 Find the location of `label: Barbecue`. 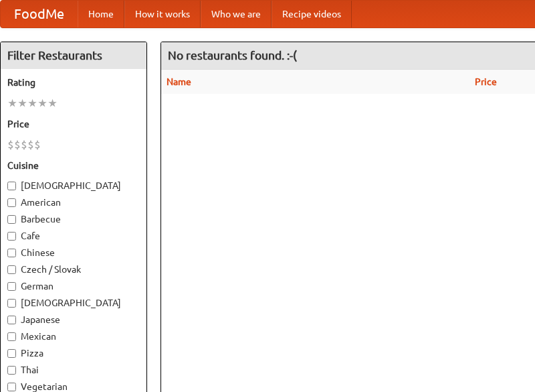

label: Barbecue is located at coordinates (74, 219).